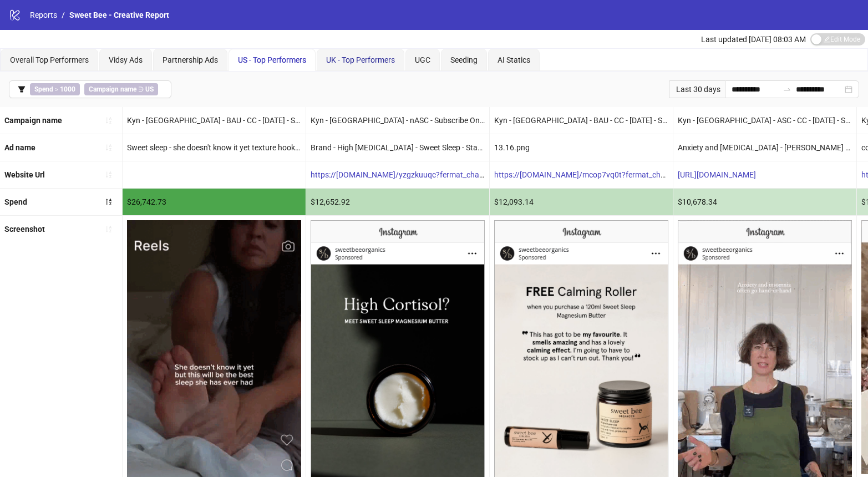 The image size is (868, 477). What do you see at coordinates (120, 15) in the screenshot?
I see `span: Sweet Bee - Creative Report` at bounding box center [120, 15].